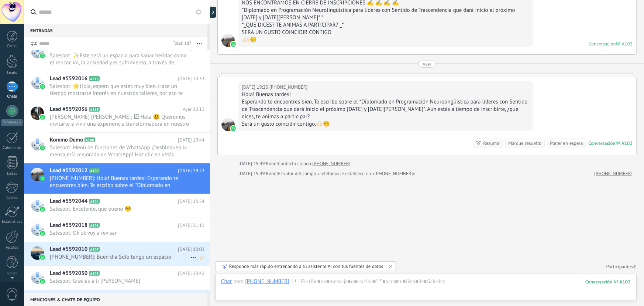  Describe the element at coordinates (267, 281) in the screenshot. I see `div: +5213311422707` at that location.